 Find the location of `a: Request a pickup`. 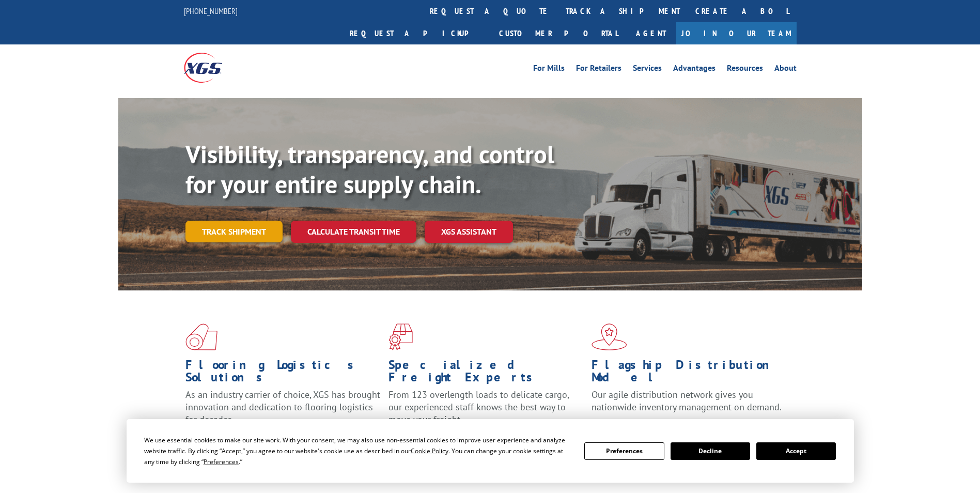

a: Request a pickup is located at coordinates (416, 33).